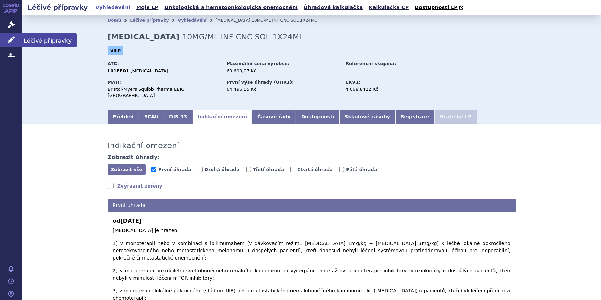 This screenshot has width=601, height=300. Describe the element at coordinates (49, 40) in the screenshot. I see `span: Léčivé přípravky` at that location.